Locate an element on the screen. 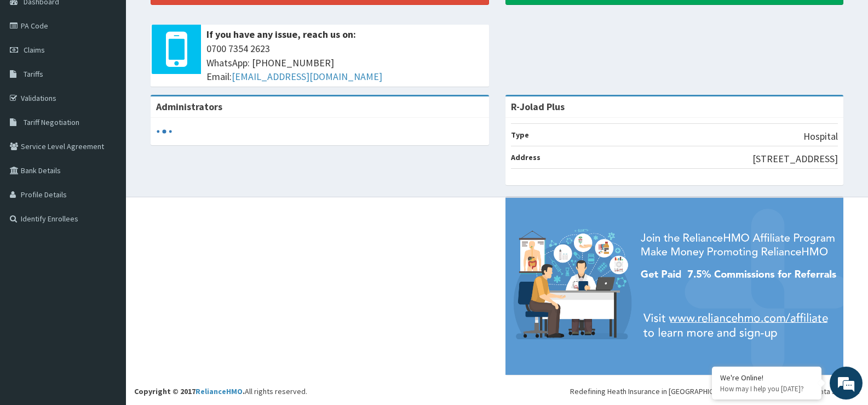  span: Tariffs is located at coordinates (33, 74).